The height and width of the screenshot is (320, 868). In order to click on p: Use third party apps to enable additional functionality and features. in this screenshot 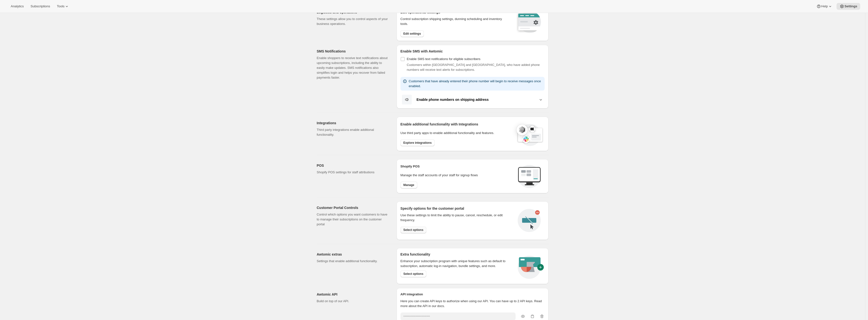, I will do `click(456, 133)`.